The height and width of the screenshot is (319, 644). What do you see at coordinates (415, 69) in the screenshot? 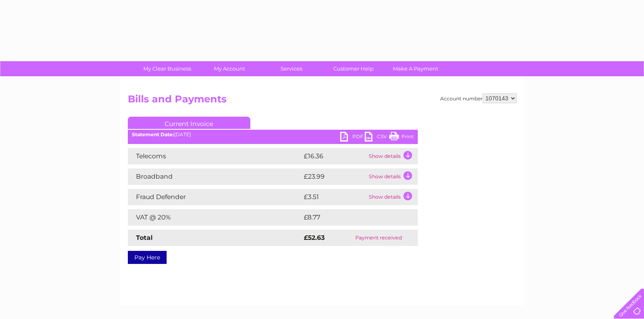
I see `a: Make A Payment` at bounding box center [415, 69].